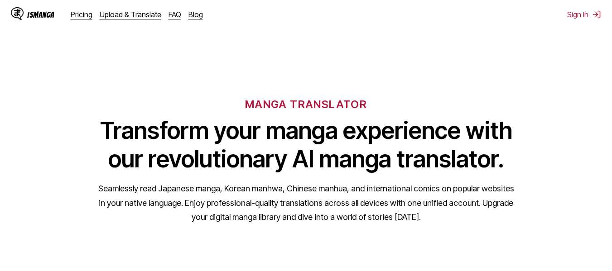  Describe the element at coordinates (196, 14) in the screenshot. I see `a: Blog` at that location.